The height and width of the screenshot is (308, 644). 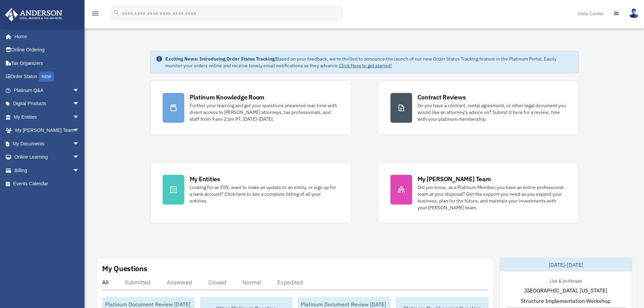 What do you see at coordinates (45, 37) in the screenshot?
I see `a: Home` at bounding box center [45, 37].